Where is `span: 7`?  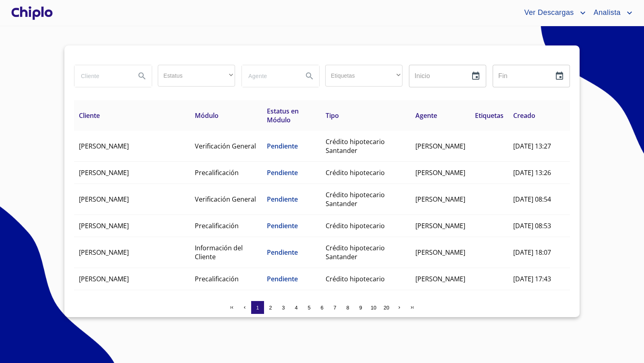
span: 7 is located at coordinates (334, 307).